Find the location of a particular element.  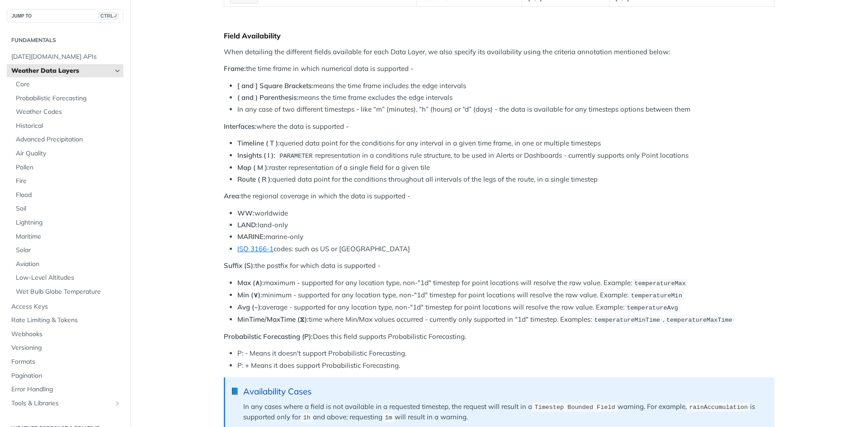

a: Weather Codes is located at coordinates (67, 112).